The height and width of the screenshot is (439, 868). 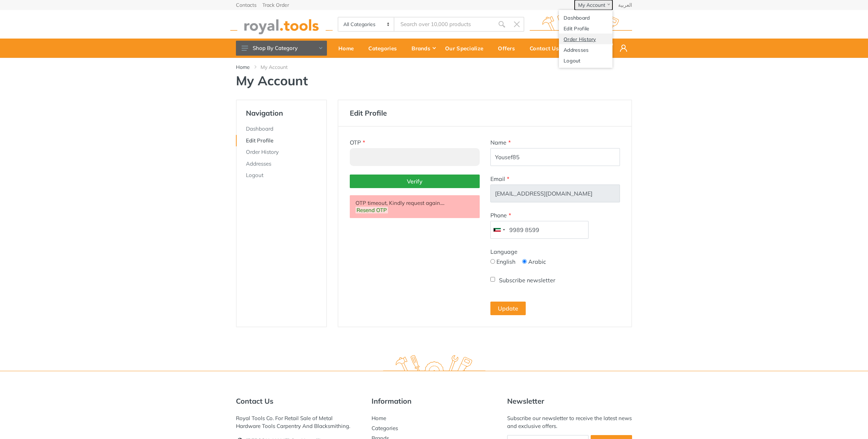 I want to click on div: Subscribe our newsletter to receive the latest news and exclusive offers., so click(x=569, y=422).